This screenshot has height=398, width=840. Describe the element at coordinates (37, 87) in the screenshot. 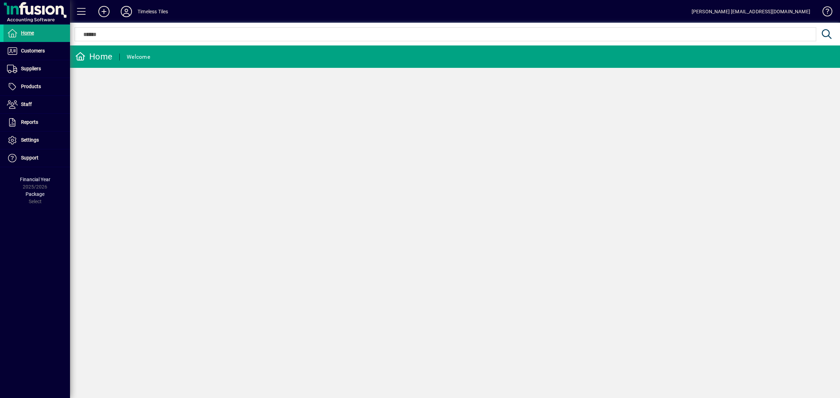

I see `a: Products` at that location.